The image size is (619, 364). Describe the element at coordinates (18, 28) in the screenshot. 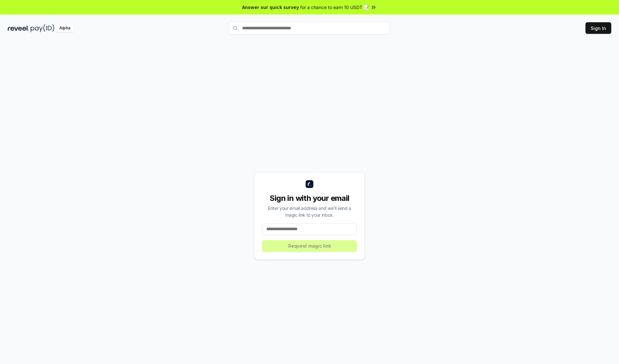

I see `img: reveel_dark` at that location.